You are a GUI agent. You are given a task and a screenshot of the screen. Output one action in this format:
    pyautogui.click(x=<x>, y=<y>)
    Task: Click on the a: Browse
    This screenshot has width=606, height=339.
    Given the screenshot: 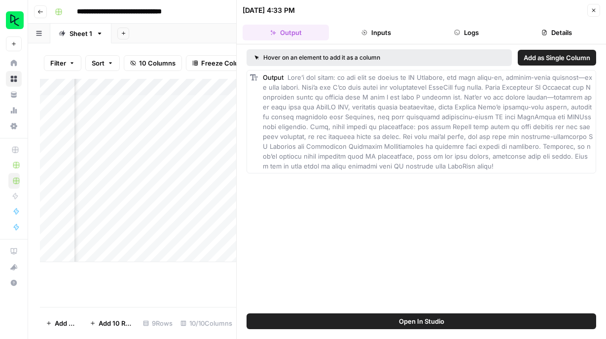 What is the action you would take?
    pyautogui.click(x=14, y=79)
    